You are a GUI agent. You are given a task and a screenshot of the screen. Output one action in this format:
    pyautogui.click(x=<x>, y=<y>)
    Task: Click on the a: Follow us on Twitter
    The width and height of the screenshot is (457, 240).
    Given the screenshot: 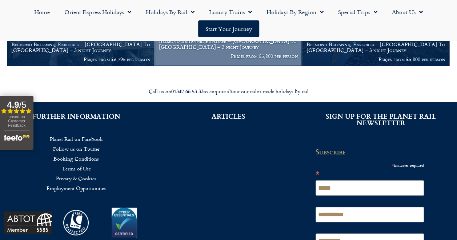 What is the action you would take?
    pyautogui.click(x=76, y=148)
    